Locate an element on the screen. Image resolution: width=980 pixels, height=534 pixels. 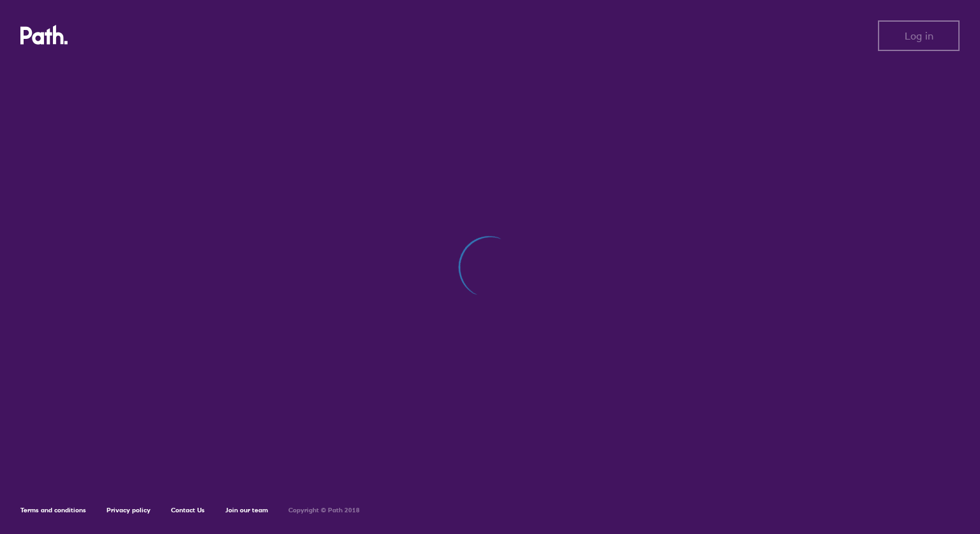
a: Join our team is located at coordinates (246, 510).